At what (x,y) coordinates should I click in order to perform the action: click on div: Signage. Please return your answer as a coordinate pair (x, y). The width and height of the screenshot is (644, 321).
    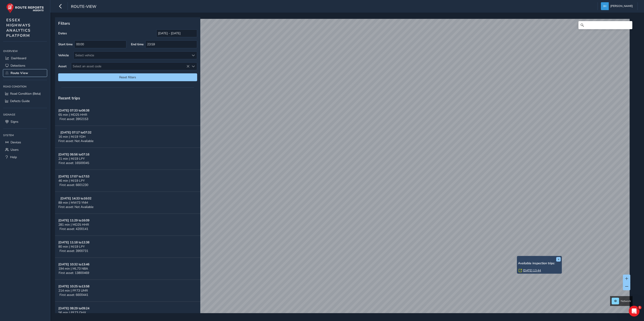
    Looking at the image, I should click on (25, 115).